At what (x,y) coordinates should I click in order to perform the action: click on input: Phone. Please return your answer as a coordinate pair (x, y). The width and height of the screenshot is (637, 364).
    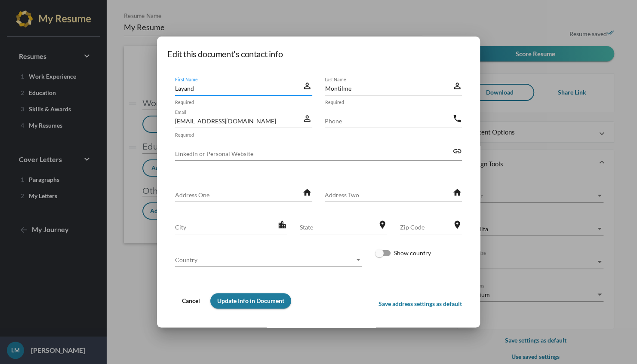
    Looking at the image, I should click on (388, 120).